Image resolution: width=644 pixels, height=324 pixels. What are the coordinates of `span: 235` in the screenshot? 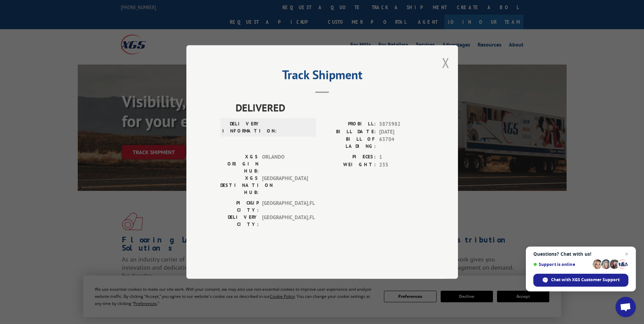 It's located at (402, 165).